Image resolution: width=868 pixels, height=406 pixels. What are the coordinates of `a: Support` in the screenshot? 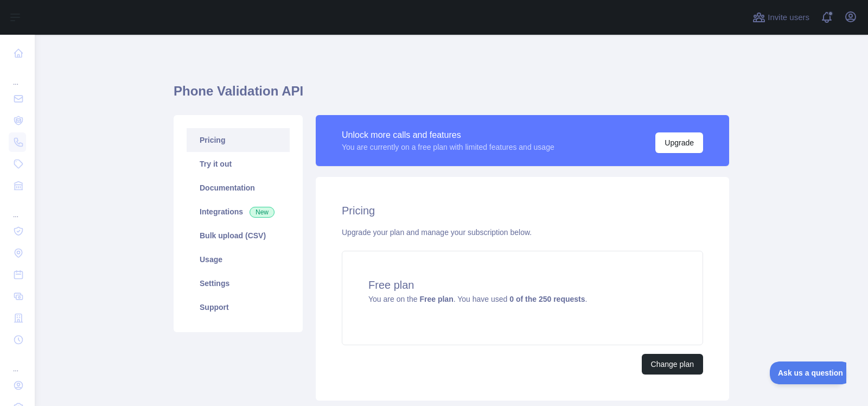 It's located at (238, 307).